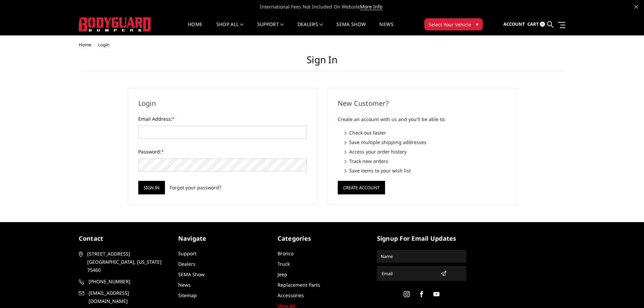  What do you see at coordinates (514, 24) in the screenshot?
I see `span: Account` at bounding box center [514, 24].